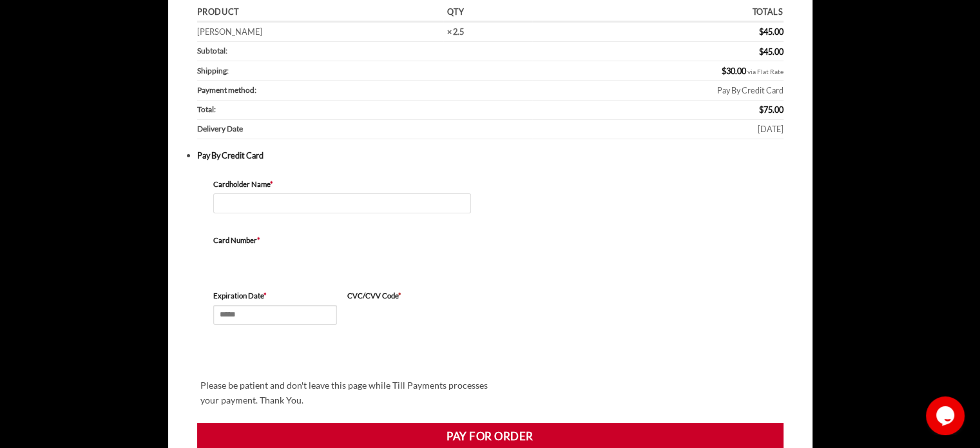 This screenshot has height=448, width=980. Describe the element at coordinates (456, 32) in the screenshot. I see `strong: × 2.5` at that location.